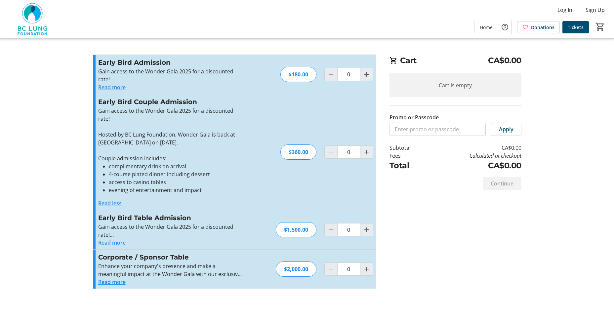  What do you see at coordinates (176, 182) in the screenshot?
I see `li: access to casino tables` at bounding box center [176, 182].